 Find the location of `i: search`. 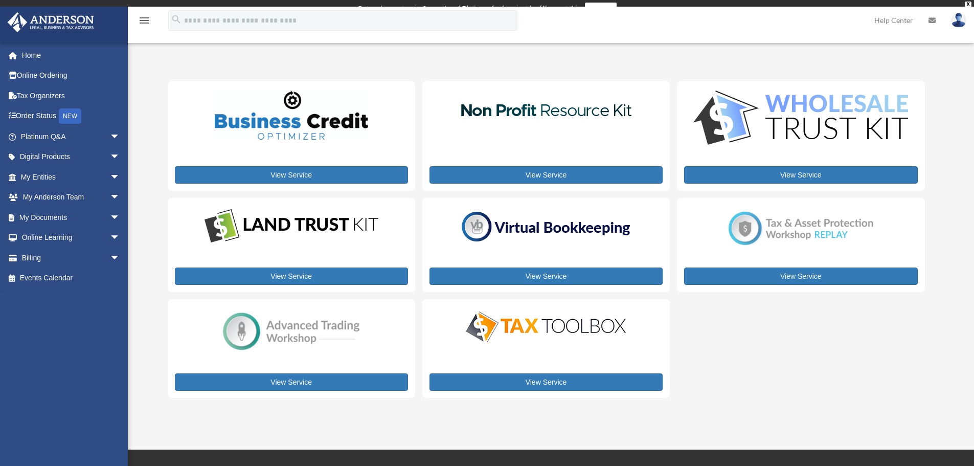

i: search is located at coordinates (176, 19).